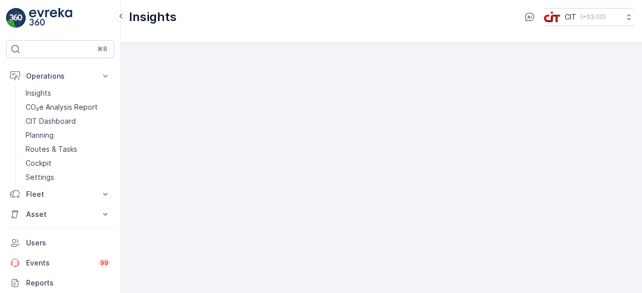 The image size is (642, 293). I want to click on a: Insights, so click(68, 93).